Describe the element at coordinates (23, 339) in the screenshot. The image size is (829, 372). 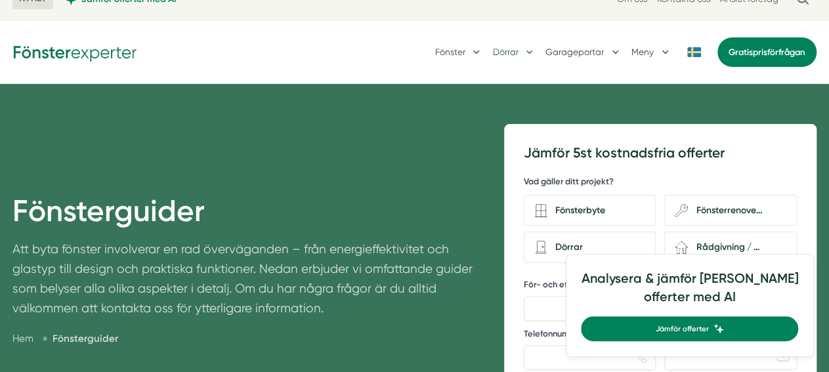
I see `span: Hem` at that location.